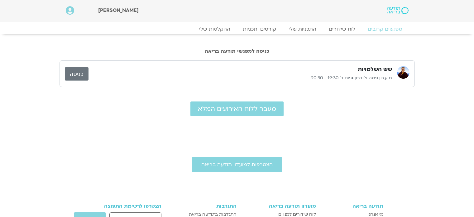 Image resolution: width=474 pixels, height=217 pixels. Describe the element at coordinates (279, 206) in the screenshot. I see `h3: מועדון תודעה בריאה` at that location.